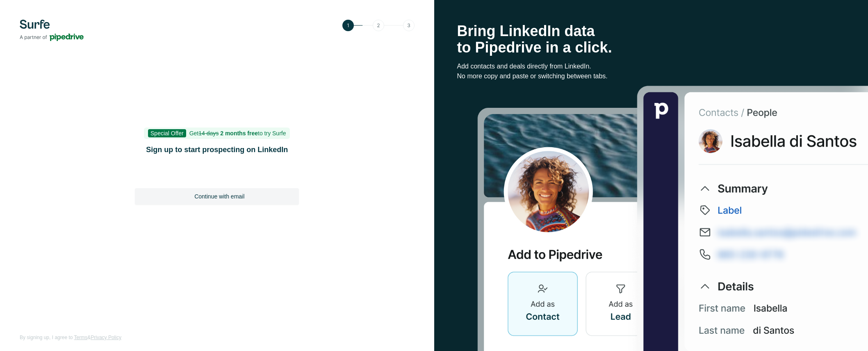  What do you see at coordinates (81, 337) in the screenshot?
I see `a: Terms` at bounding box center [81, 337].